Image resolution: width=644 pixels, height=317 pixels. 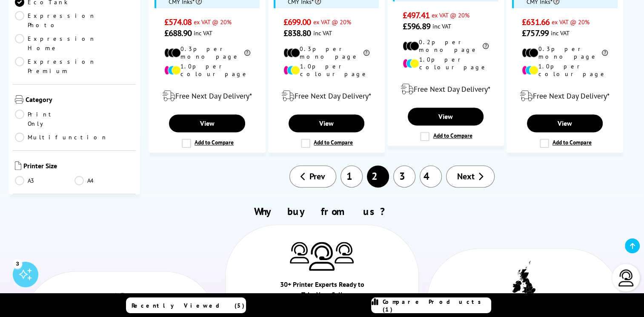 I want to click on a: Next, so click(x=470, y=176).